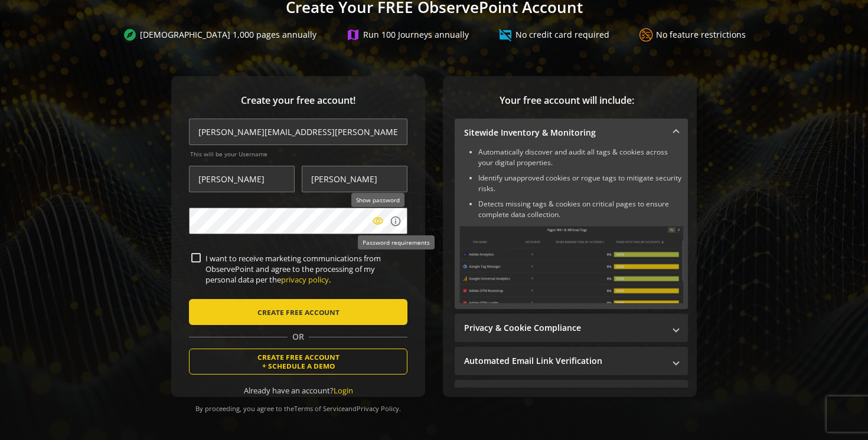 This screenshot has height=440, width=868. What do you see at coordinates (298, 391) in the screenshot?
I see `div: Already have an account?` at bounding box center [298, 391].